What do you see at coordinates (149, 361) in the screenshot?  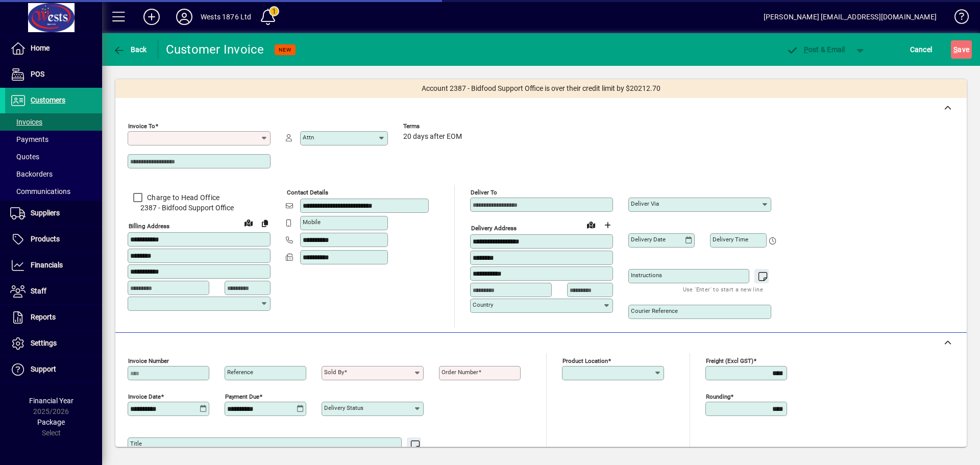 I see `mat-label: Invoice number` at bounding box center [149, 361].